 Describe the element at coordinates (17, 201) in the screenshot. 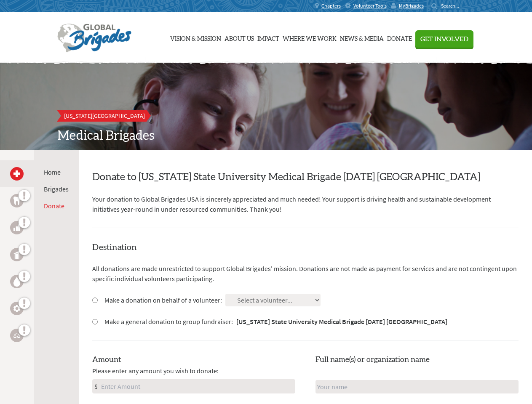

I see `a: Dental` at that location.